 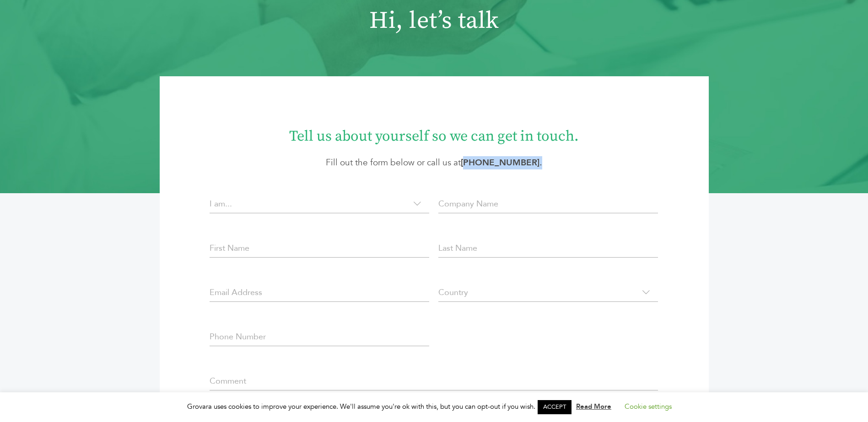 What do you see at coordinates (228, 381) in the screenshot?
I see `label: Comment` at bounding box center [228, 381].